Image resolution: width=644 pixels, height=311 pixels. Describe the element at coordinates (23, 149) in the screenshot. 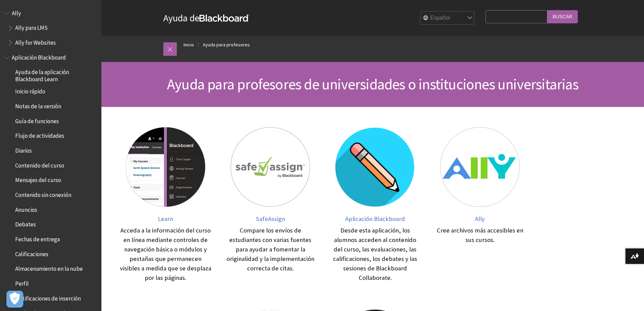

I see `span: Diarios` at that location.